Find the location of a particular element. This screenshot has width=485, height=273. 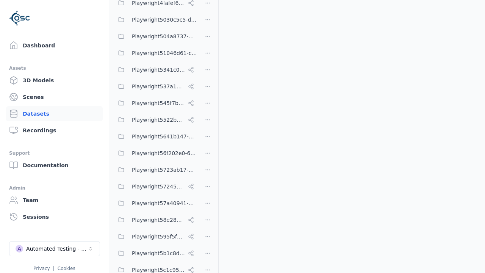

a: Recordings is located at coordinates (54, 130).